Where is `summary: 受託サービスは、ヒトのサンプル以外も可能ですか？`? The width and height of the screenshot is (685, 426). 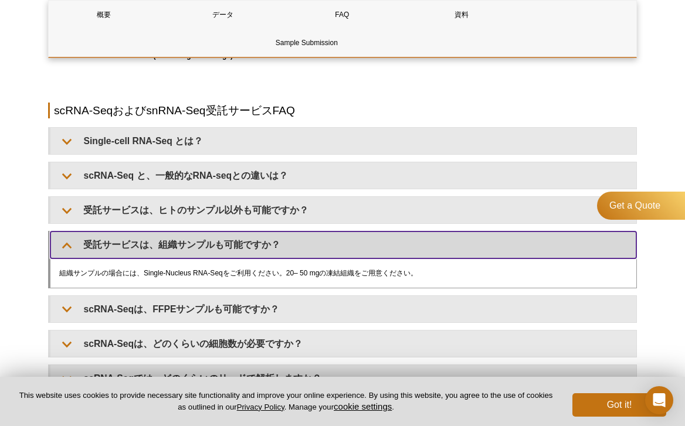 summary: 受託サービスは、ヒトのサンプル以外も可能ですか？ is located at coordinates (343, 210).